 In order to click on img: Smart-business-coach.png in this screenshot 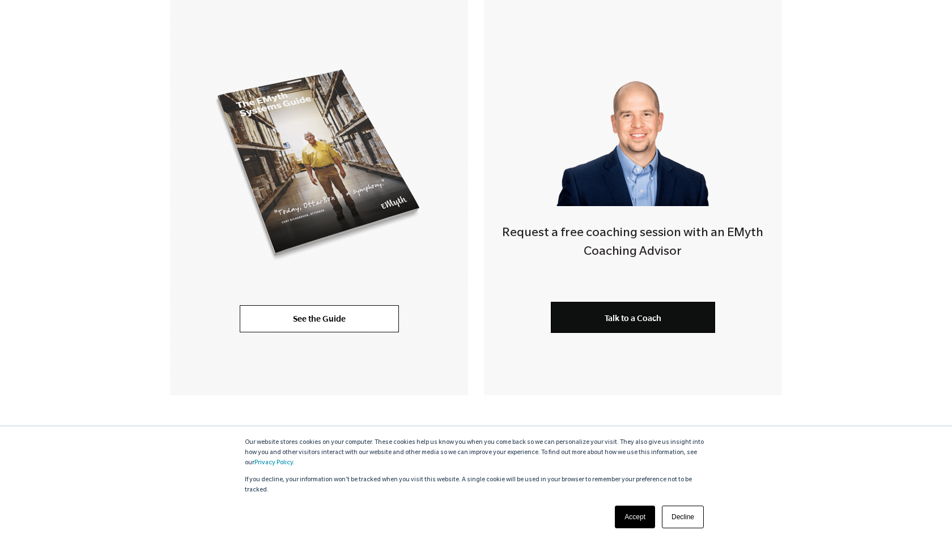, I will do `click(633, 133)`.